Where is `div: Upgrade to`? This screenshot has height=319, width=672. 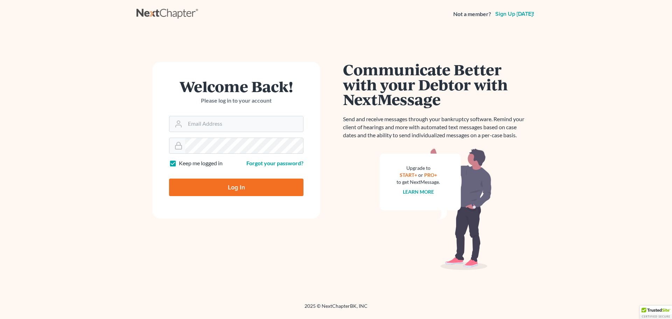 div: Upgrade to is located at coordinates (418, 168).